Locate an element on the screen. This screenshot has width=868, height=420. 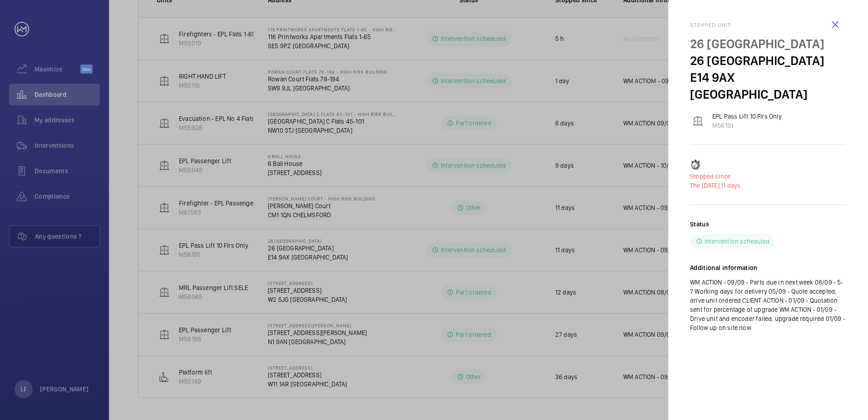
h2: Additional information is located at coordinates (768, 268).